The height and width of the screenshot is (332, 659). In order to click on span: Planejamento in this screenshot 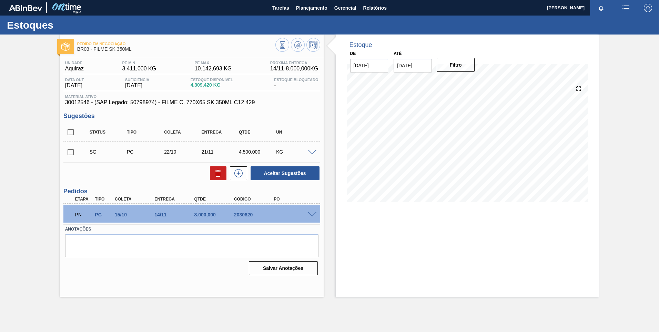, I will do `click(312, 8)`.